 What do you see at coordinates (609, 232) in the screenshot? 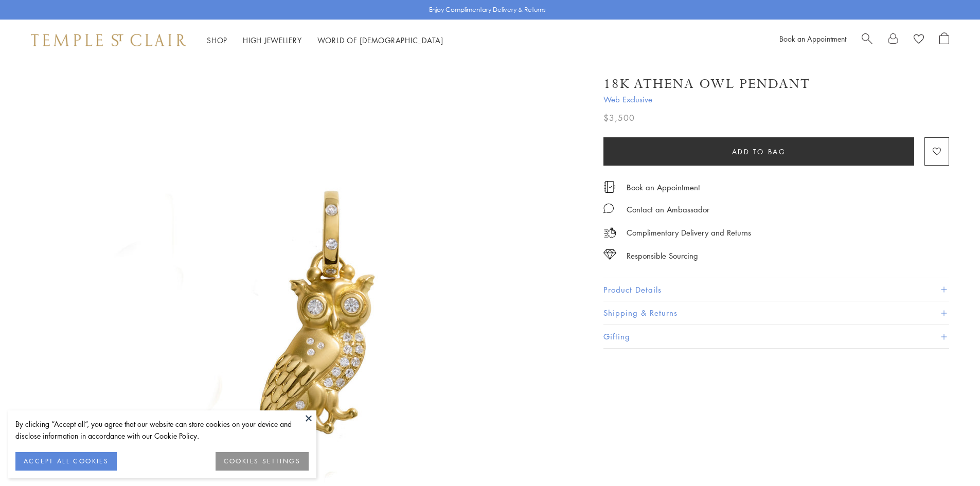
I see `img: icon_delivery.svg` at bounding box center [609, 232].